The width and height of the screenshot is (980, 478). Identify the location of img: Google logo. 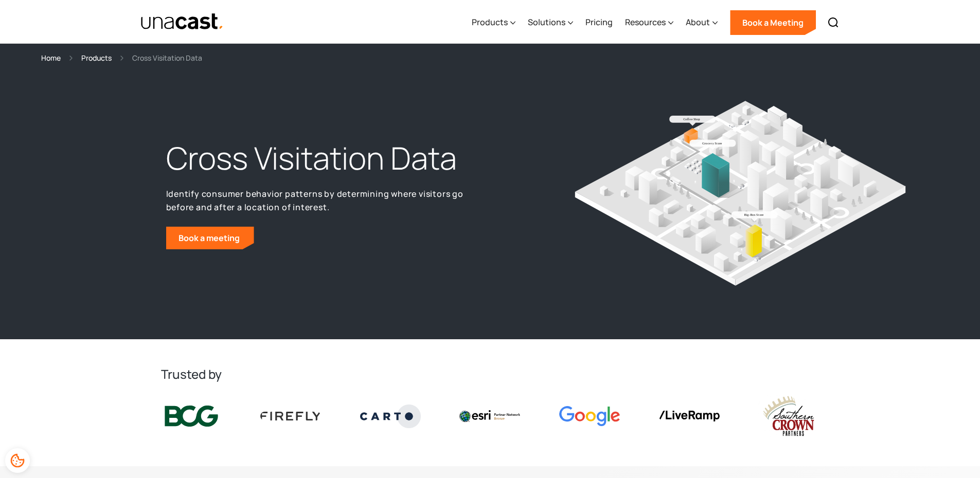
(590, 416).